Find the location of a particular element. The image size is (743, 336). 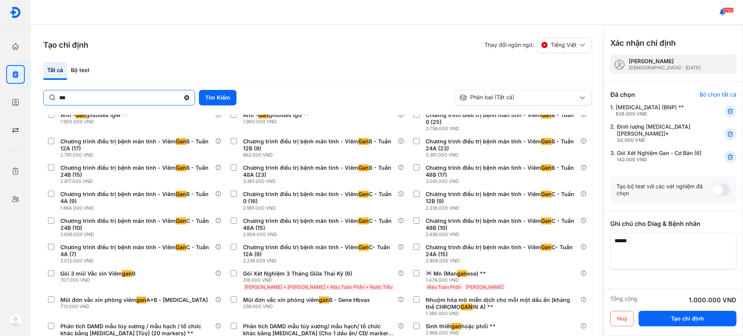

div: Đã chọn is located at coordinates (623, 94).